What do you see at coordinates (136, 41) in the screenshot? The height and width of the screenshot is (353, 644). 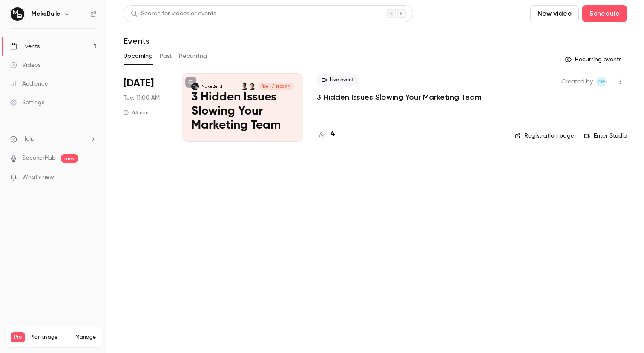 I see `h1: Events` at bounding box center [136, 41].